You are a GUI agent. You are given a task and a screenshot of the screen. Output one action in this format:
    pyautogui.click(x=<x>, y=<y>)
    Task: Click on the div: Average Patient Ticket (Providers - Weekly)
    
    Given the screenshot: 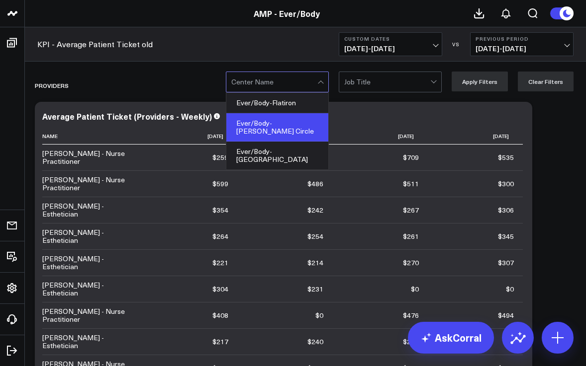 What is the action you would take?
    pyautogui.click(x=127, y=116)
    